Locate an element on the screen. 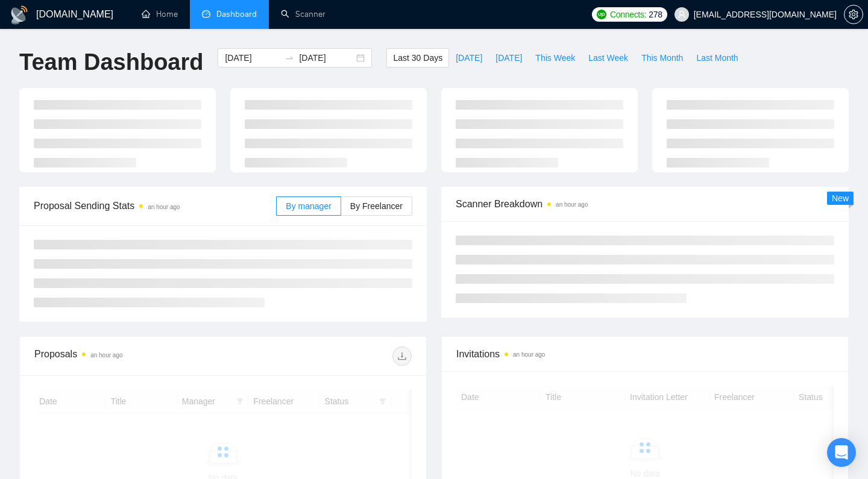  button: Last 30 Days is located at coordinates (418, 58).